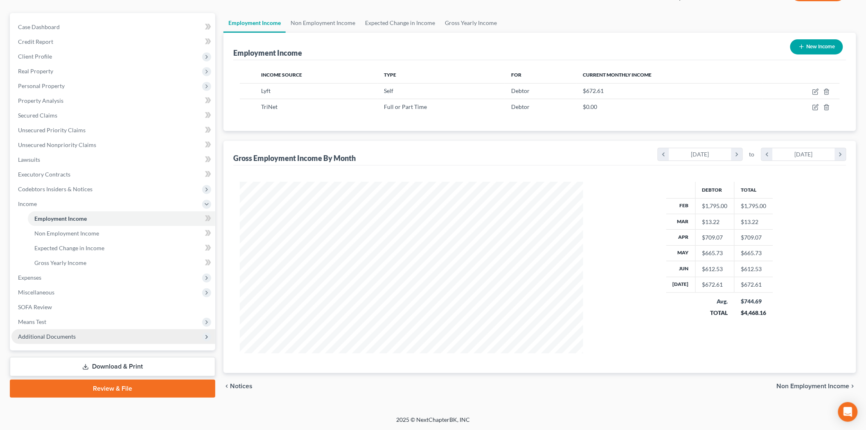  I want to click on th: Total, so click(753, 190).